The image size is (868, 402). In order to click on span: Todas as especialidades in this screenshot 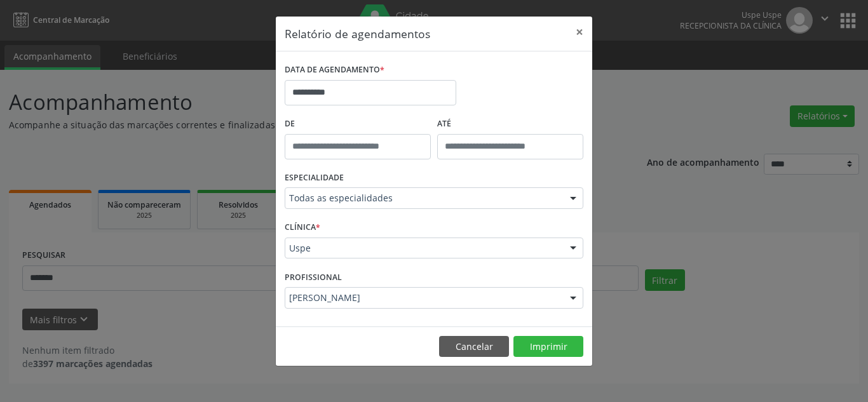, I will do `click(423, 198)`.